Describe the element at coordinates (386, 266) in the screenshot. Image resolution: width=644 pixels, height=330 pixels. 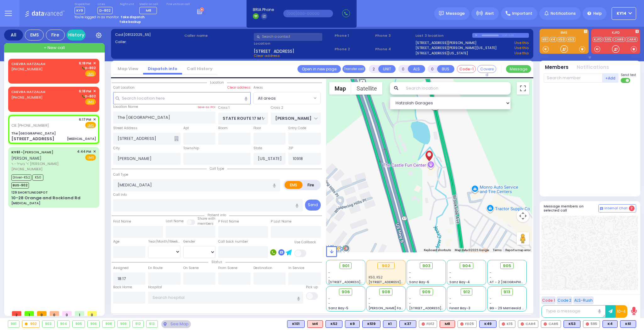
I see `div: 902` at that location.